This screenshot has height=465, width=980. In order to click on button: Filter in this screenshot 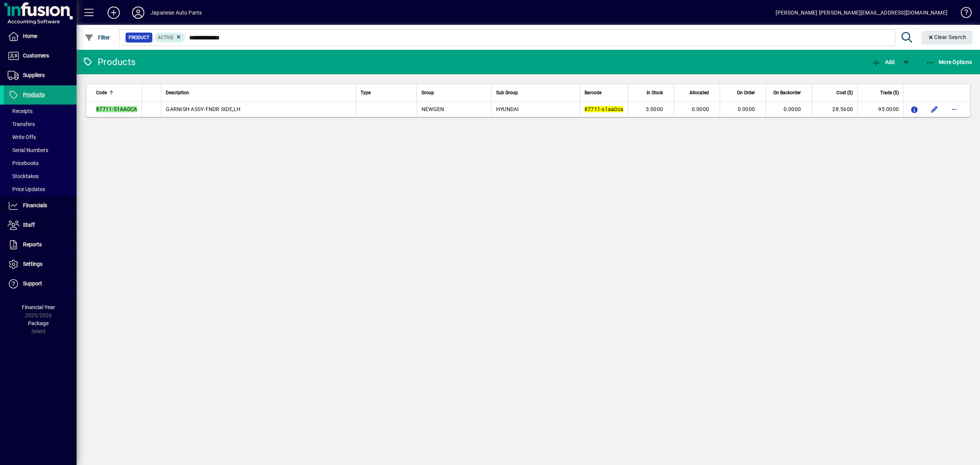, I will do `click(97, 37)`.